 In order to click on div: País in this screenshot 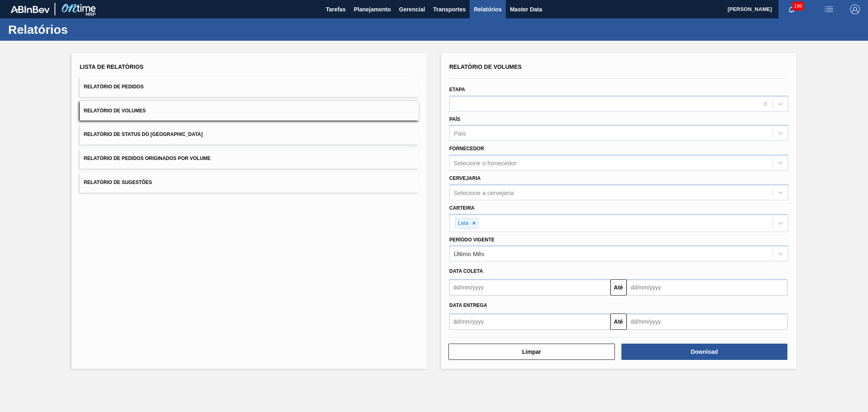, I will do `click(460, 133)`.